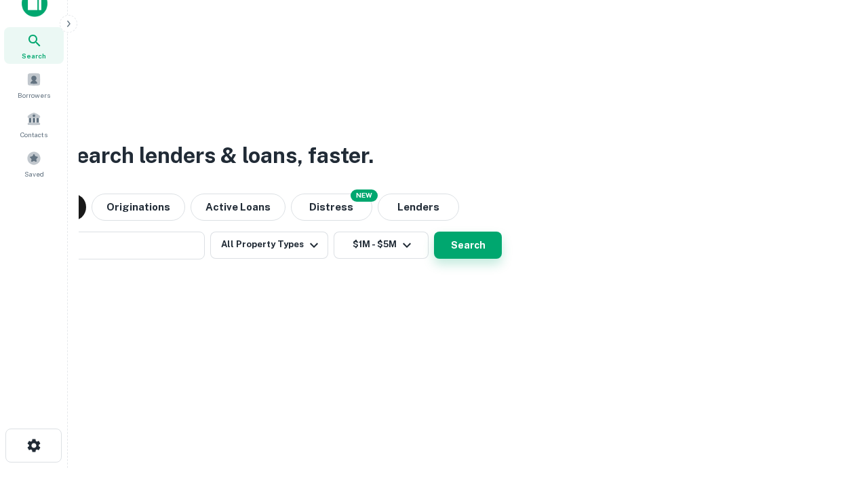 The height and width of the screenshot is (489, 868). Describe the element at coordinates (467, 245) in the screenshot. I see `button: Search` at that location.